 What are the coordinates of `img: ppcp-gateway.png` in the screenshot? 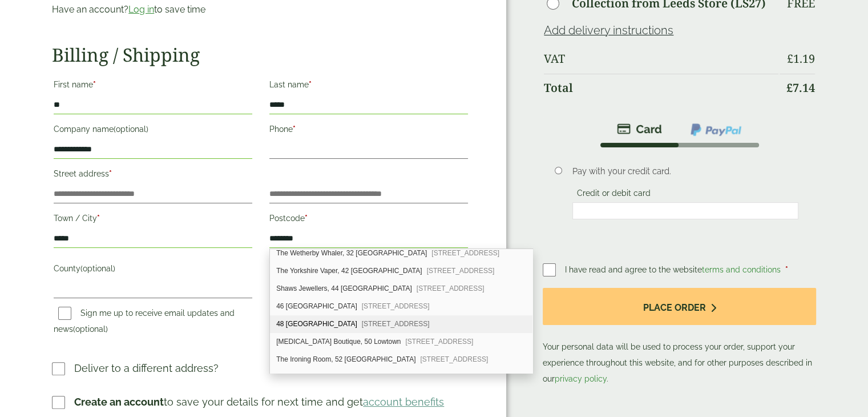 It's located at (716, 129).